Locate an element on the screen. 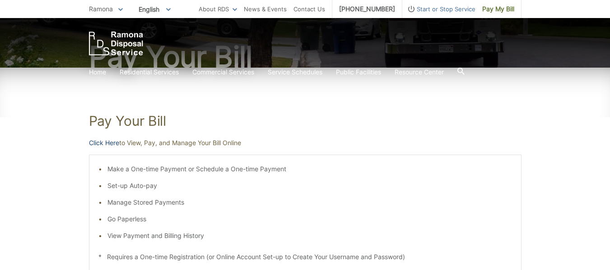 Image resolution: width=610 pixels, height=270 pixels. a: About RDS is located at coordinates (217, 9).